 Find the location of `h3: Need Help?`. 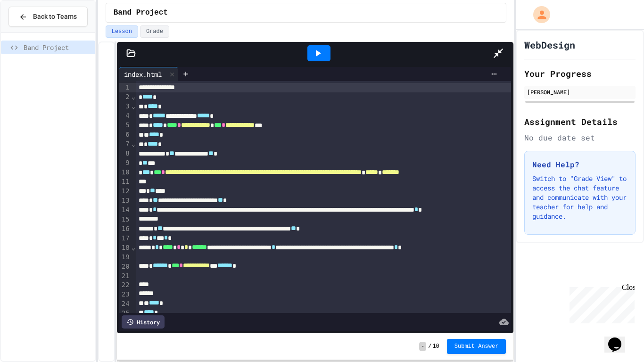

h3: Need Help? is located at coordinates (580, 165).